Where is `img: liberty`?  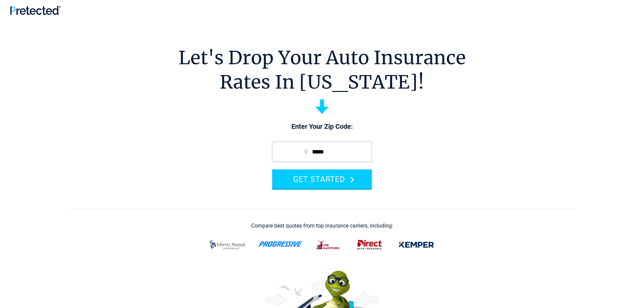
img: liberty is located at coordinates (228, 245).